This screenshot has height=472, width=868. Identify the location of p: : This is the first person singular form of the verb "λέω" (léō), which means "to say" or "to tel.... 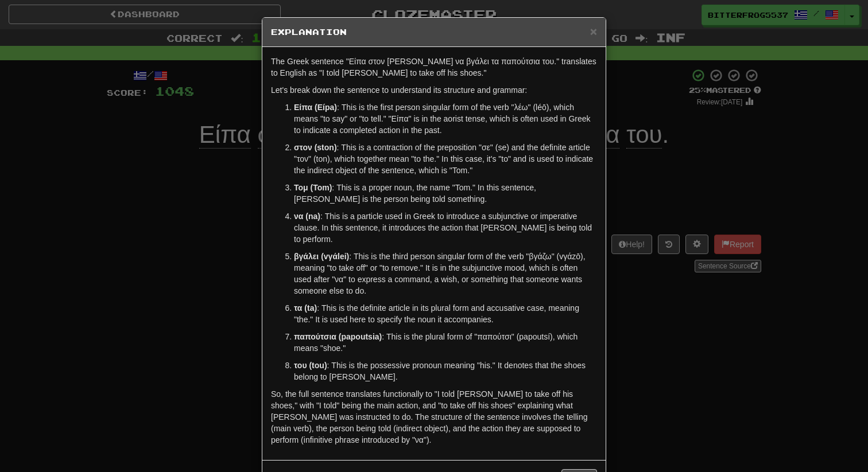
(446, 119).